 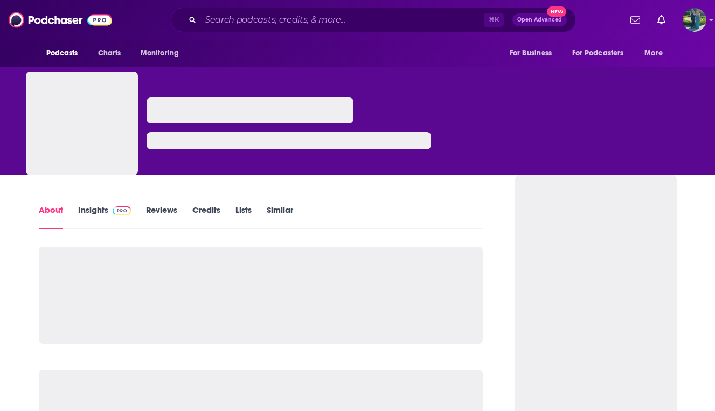 I want to click on img: Podchaser Pro, so click(x=122, y=211).